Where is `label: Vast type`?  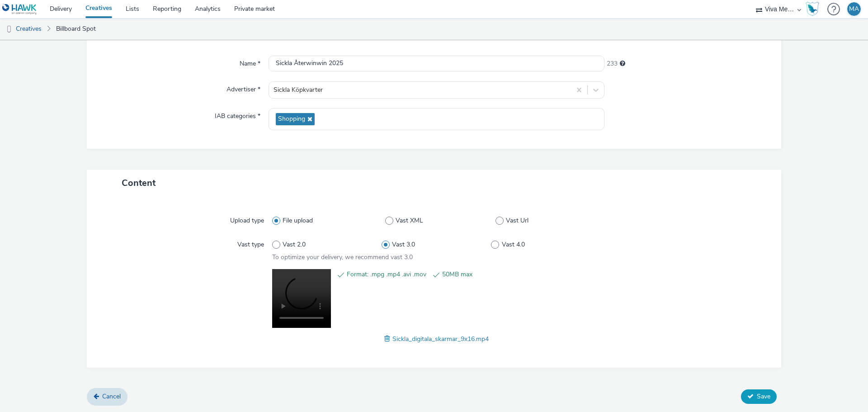
label: Vast type is located at coordinates (251, 243).